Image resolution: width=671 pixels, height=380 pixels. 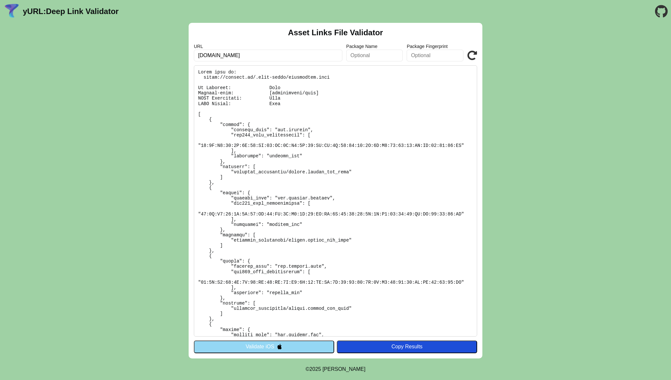 I want to click on div: Copy Results, so click(x=407, y=347).